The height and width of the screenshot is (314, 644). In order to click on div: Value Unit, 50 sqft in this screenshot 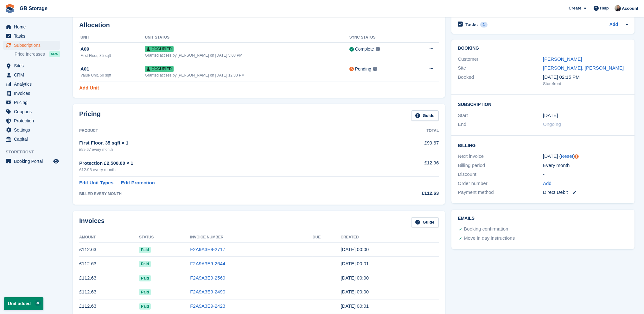, I will do `click(113, 75)`.